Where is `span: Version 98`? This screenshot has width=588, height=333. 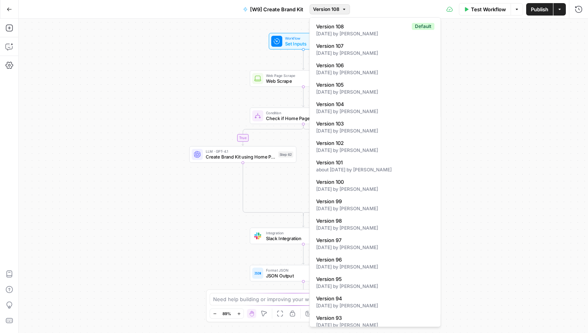 span: Version 98 is located at coordinates (374, 221).